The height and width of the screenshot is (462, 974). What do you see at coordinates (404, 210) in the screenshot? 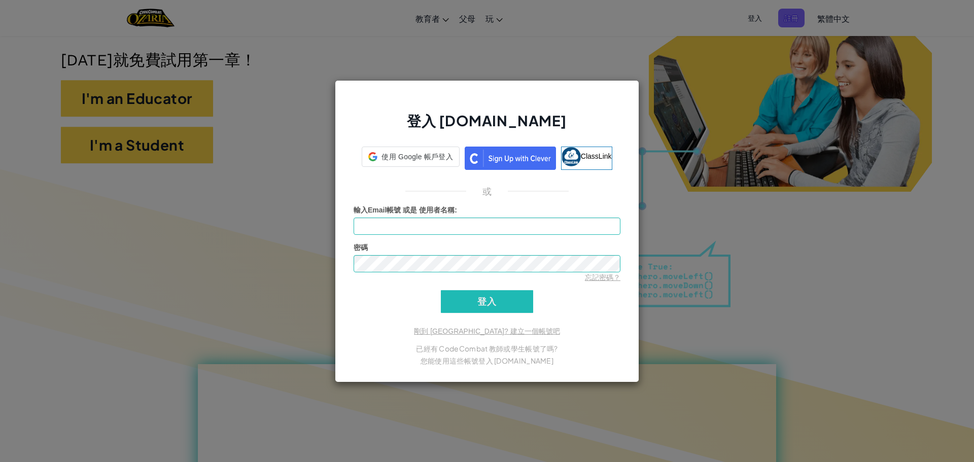
I see `span: 輸入Email帳號 或是 使用者名稱` at bounding box center [404, 210].